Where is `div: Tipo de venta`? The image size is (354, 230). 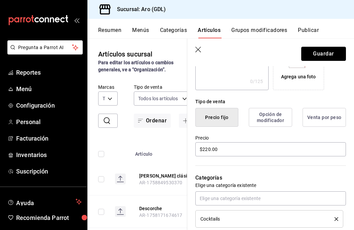 div: Tipo de venta is located at coordinates (271, 102).